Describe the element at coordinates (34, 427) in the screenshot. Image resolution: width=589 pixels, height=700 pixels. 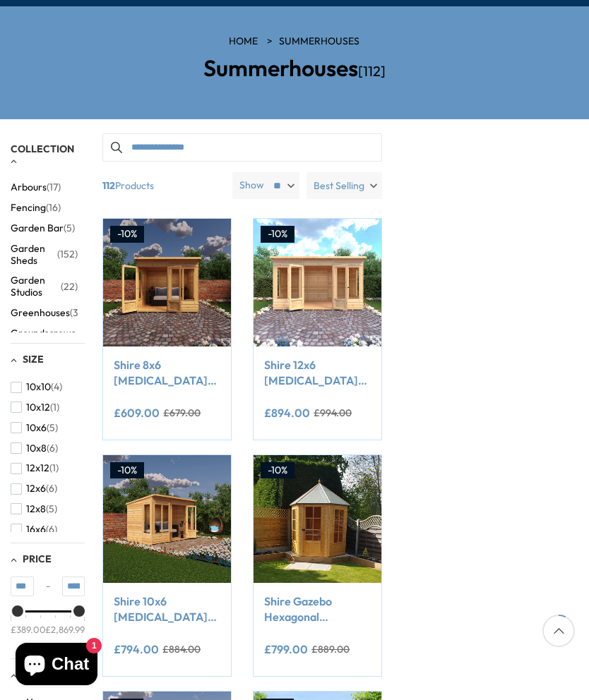
I see `button: 10x6` at that location.